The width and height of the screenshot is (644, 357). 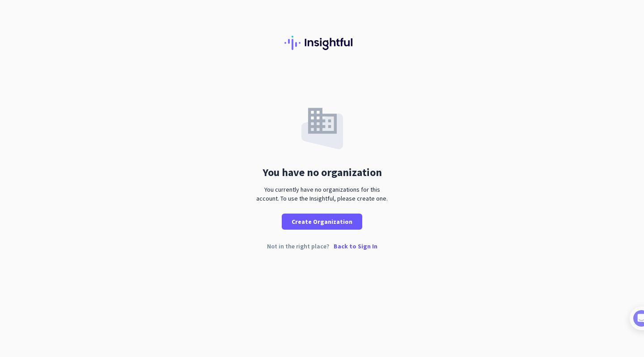 I want to click on img: Insightful, so click(x=322, y=43).